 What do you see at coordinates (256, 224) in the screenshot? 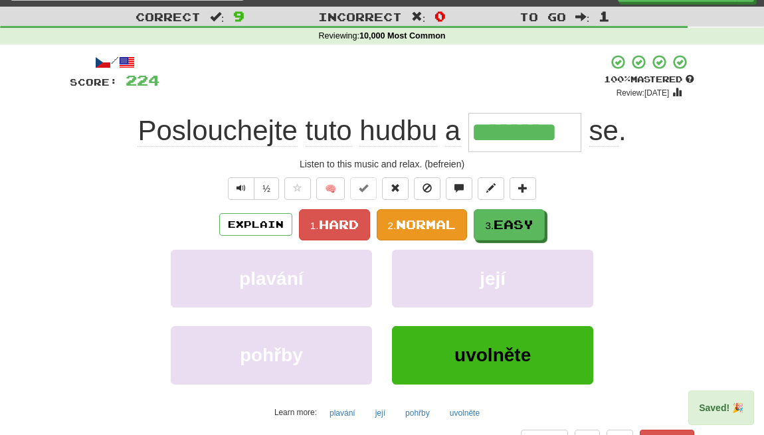
I see `button: Explain` at bounding box center [256, 224].